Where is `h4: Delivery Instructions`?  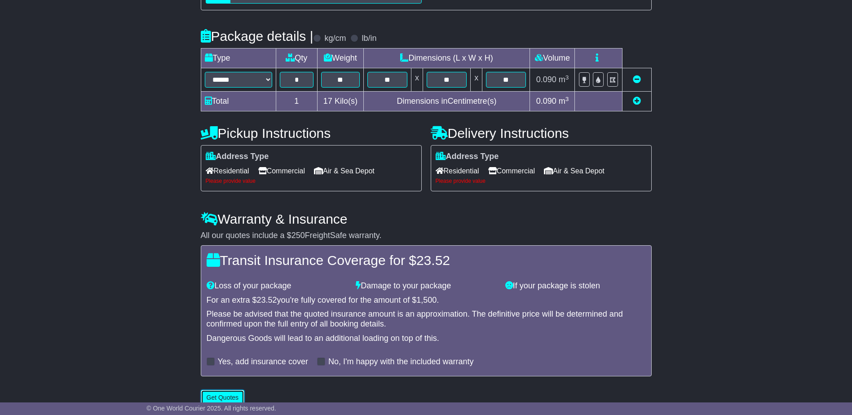
h4: Delivery Instructions is located at coordinates (541, 133).